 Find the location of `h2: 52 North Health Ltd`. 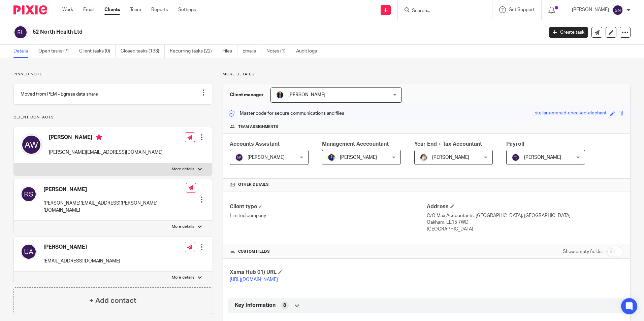

h2: 52 North Health Ltd is located at coordinates (235, 32).